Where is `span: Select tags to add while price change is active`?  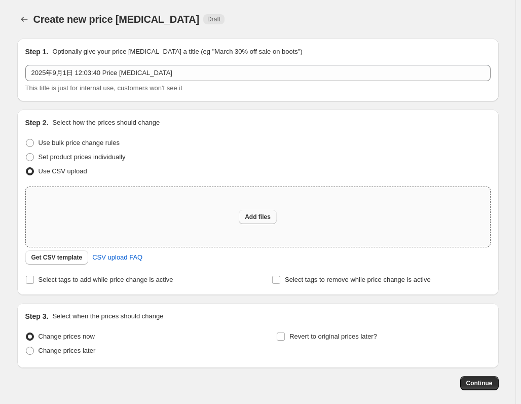 span: Select tags to add while price change is active is located at coordinates (106, 279).